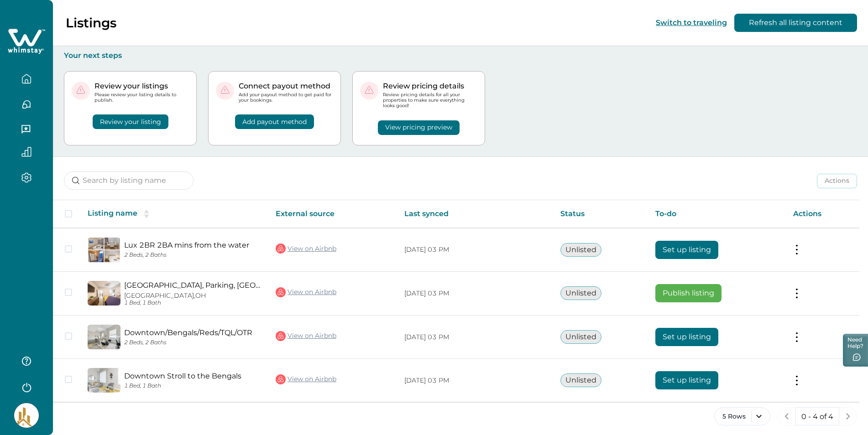 The image size is (868, 435). What do you see at coordinates (823, 214) in the screenshot?
I see `th: Actions` at bounding box center [823, 214].